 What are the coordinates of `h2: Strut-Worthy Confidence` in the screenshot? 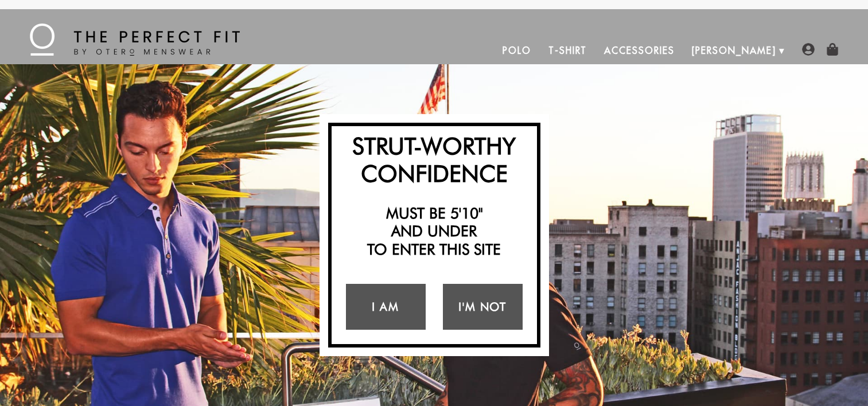 It's located at (434, 160).